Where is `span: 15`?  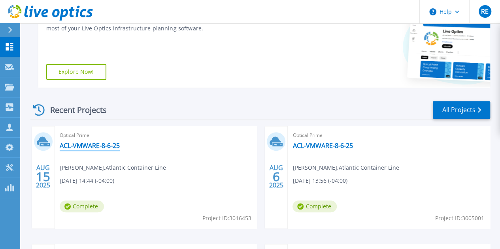
span: 15 is located at coordinates (43, 177).